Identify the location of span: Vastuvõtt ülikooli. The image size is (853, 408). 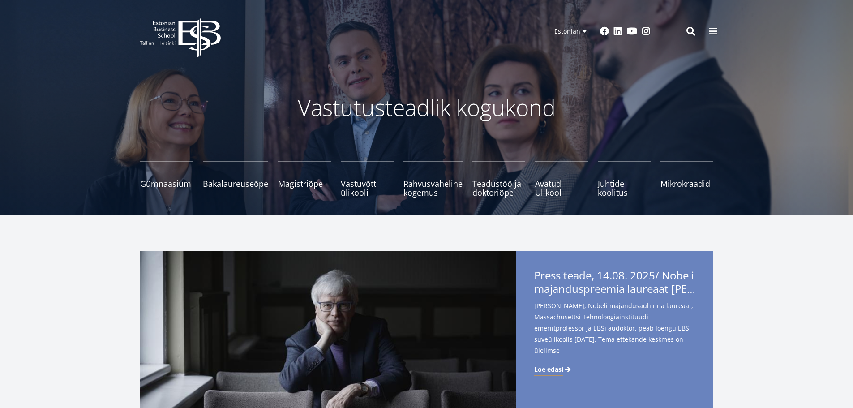
(367, 188).